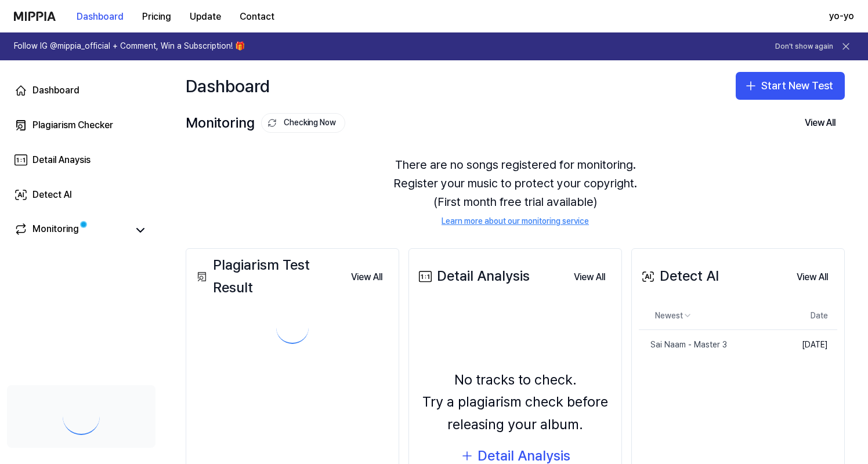  I want to click on button: Dashboard, so click(99, 17).